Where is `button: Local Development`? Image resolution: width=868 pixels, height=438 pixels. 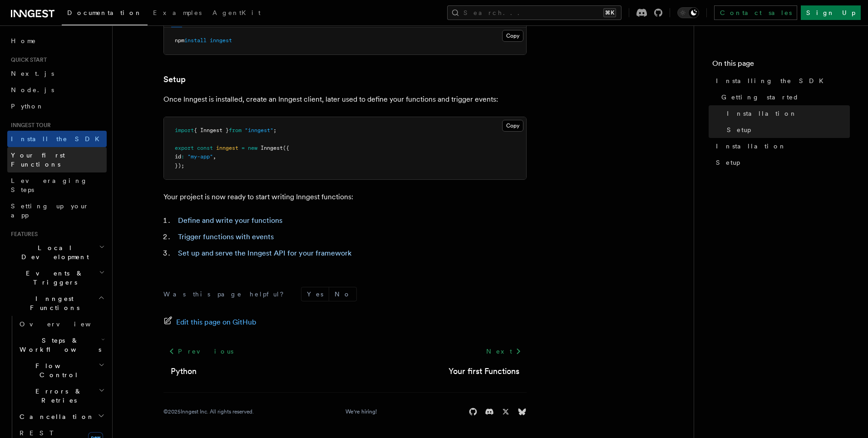 button: Local Development is located at coordinates (57, 252).